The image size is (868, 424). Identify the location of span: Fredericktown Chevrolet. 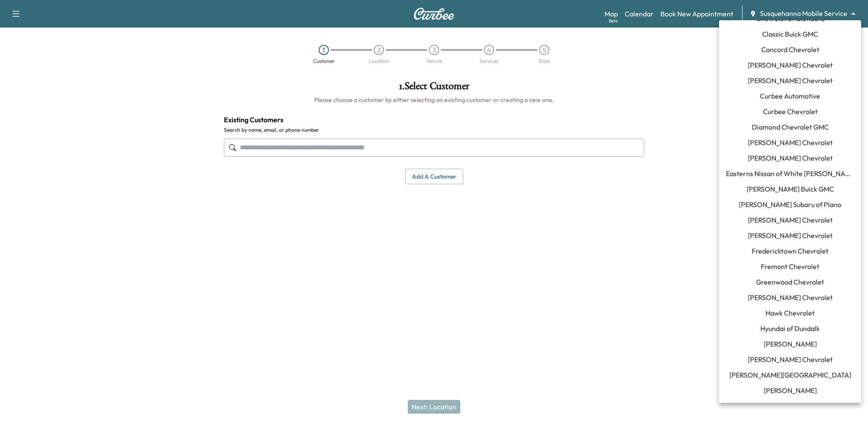
(790, 251).